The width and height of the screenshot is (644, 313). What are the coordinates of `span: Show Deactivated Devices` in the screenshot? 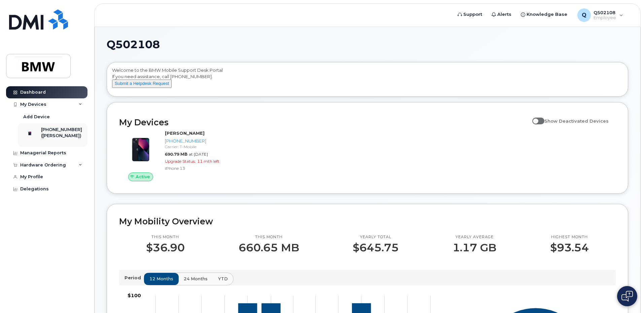 It's located at (576, 121).